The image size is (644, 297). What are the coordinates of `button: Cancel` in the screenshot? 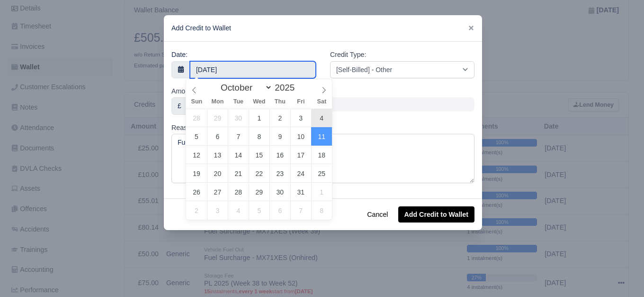 It's located at (378, 214).